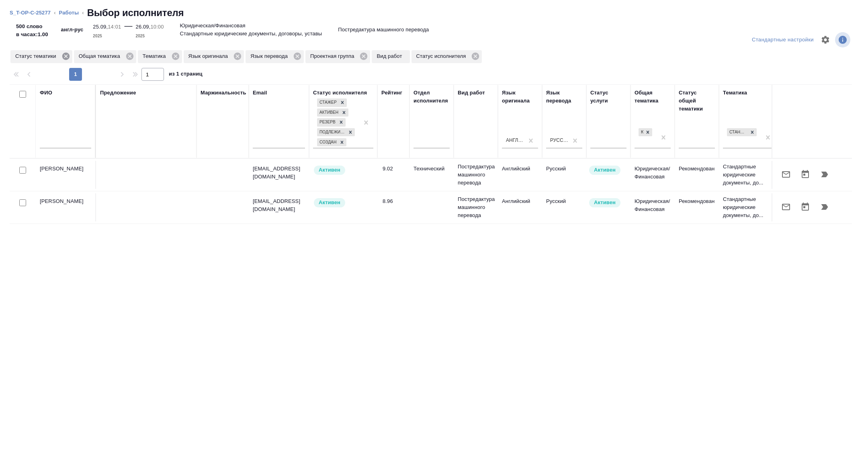 This screenshot has height=469, width=868. I want to click on div: 9.02, so click(394, 169).